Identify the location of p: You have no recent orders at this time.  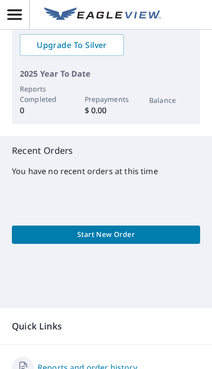
(106, 171).